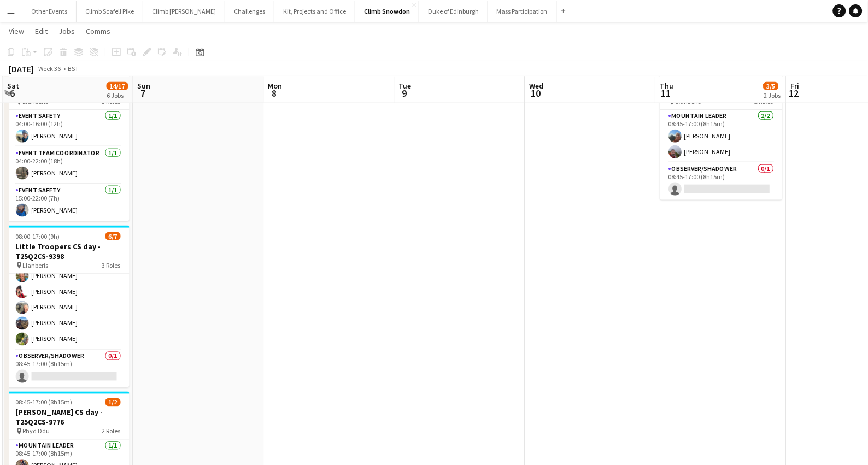  What do you see at coordinates (110, 11) in the screenshot?
I see `button: Climb Scafell Pike` at bounding box center [110, 11].